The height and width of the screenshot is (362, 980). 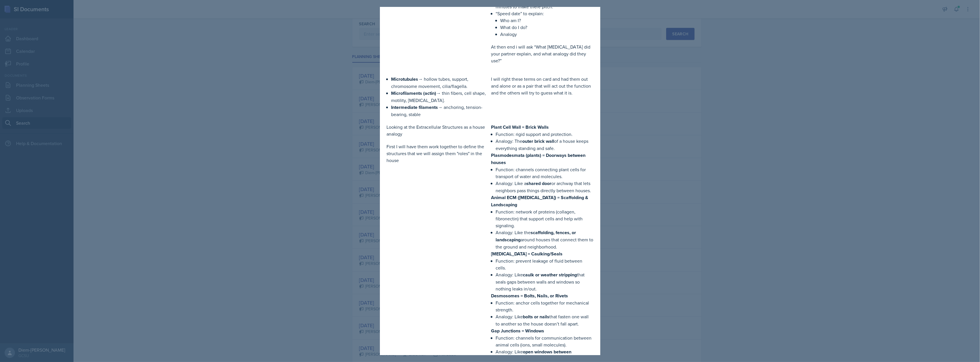 I want to click on p: Function: rigid support and protection., so click(x=545, y=134).